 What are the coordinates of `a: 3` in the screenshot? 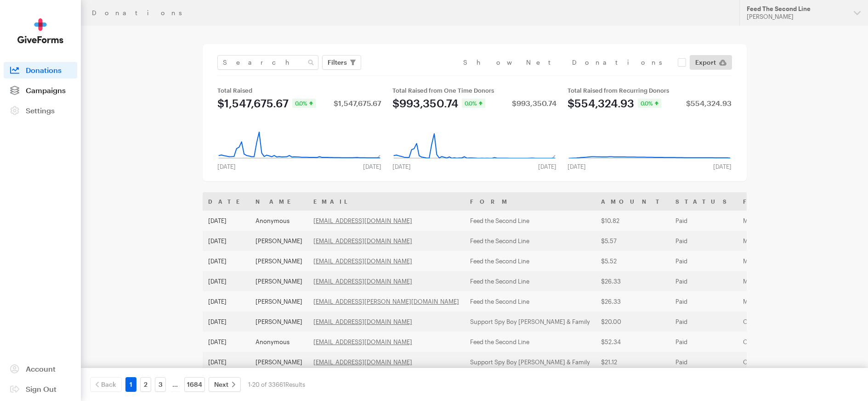 It's located at (160, 385).